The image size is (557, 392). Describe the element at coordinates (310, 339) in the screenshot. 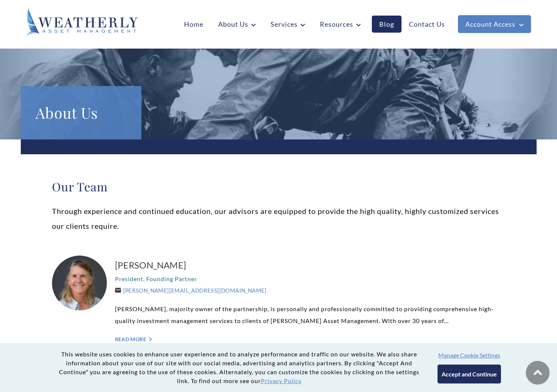

I see `a: Read More ">` at that location.